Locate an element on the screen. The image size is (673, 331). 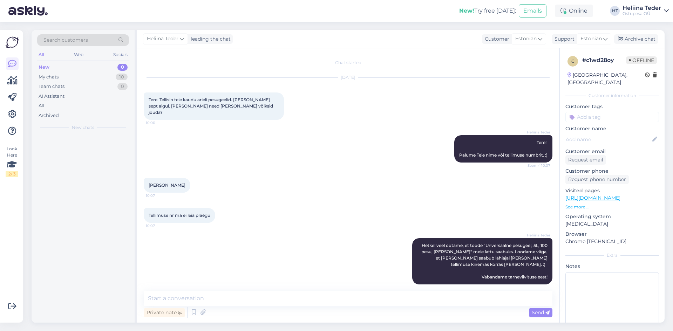
div: New is located at coordinates (44, 67).